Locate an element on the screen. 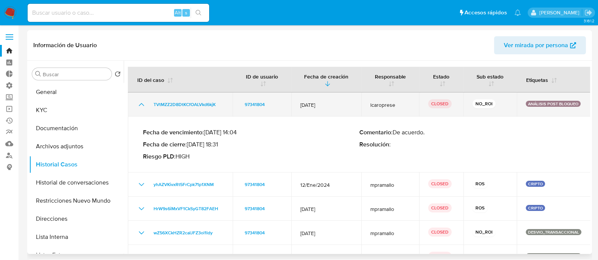 This screenshot has width=598, height=260. button: search-icon is located at coordinates (198, 13).